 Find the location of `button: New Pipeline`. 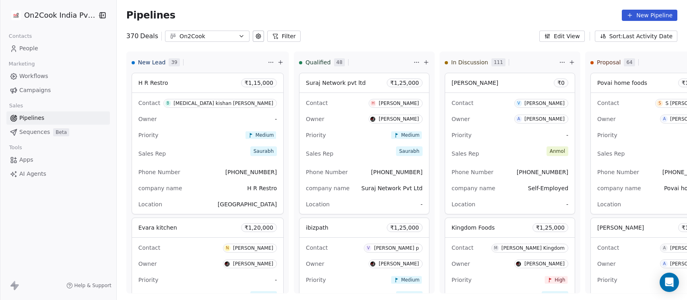

button: New Pipeline is located at coordinates (650, 15).